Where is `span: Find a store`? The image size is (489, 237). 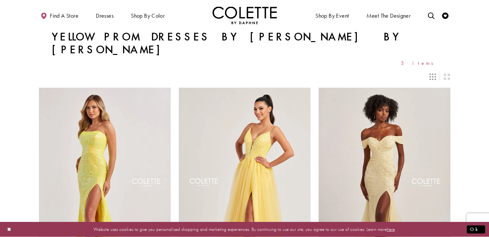 span: Find a store is located at coordinates (64, 16).